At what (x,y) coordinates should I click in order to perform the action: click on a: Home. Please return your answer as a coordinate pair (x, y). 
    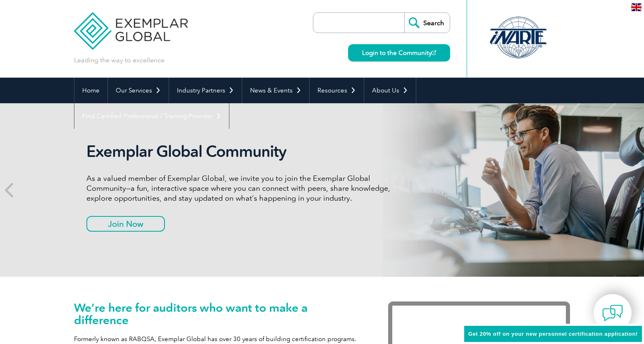
    Looking at the image, I should click on (91, 91).